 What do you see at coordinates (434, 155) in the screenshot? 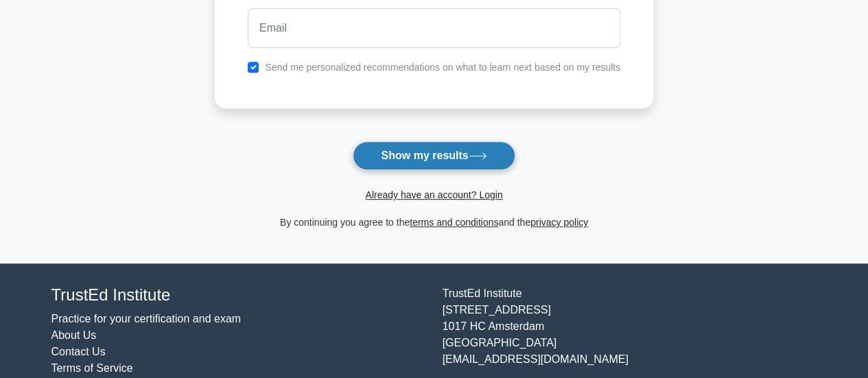
I see `button: Show my results` at bounding box center [434, 155].